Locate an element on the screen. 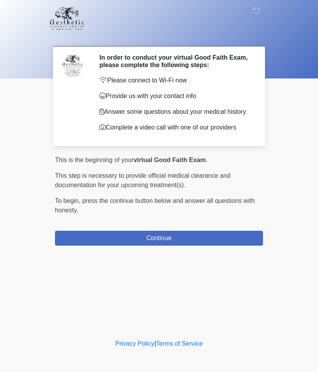 The height and width of the screenshot is (372, 318). img: Aesthetic Surgery Centre, PLLC Logo is located at coordinates (67, 18).